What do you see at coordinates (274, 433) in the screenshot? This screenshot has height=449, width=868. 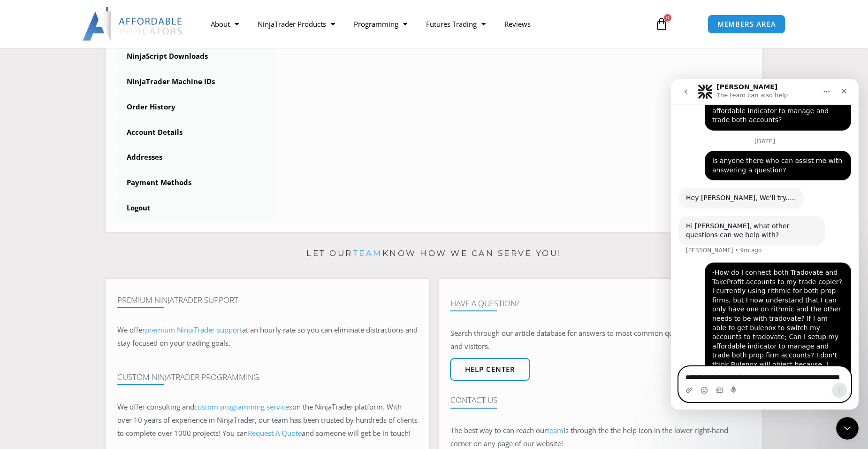 I see `a: Request A Quote` at bounding box center [274, 433].